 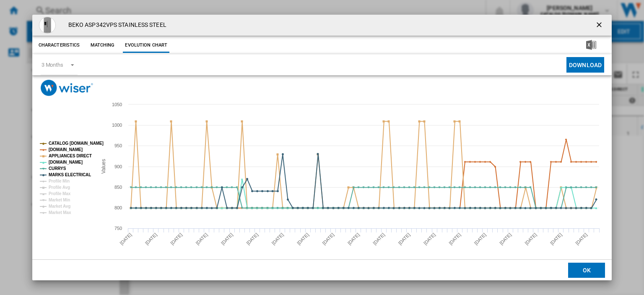 I want to click on div: 3 Months, so click(x=52, y=65).